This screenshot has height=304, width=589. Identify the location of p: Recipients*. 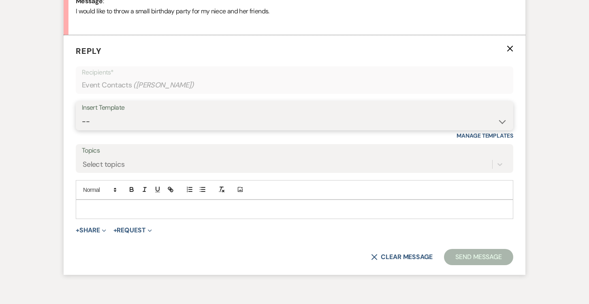
(294, 72).